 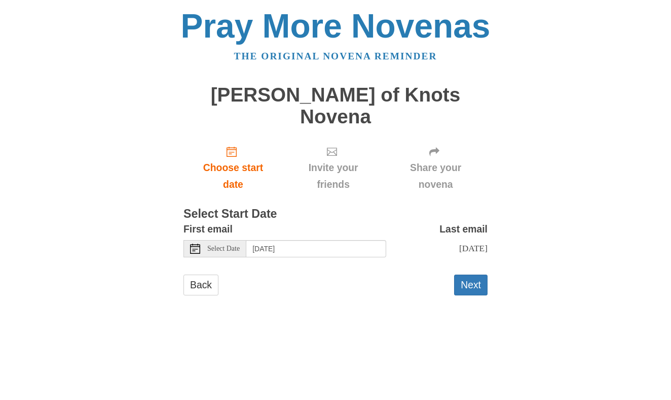 I want to click on span: Share your novena, so click(x=436, y=176).